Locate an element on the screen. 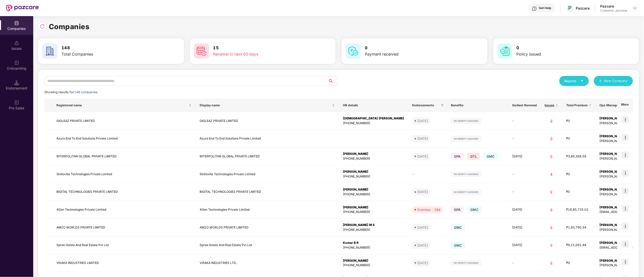 The image size is (644, 277). div: Pazcare is located at coordinates (613, 6).